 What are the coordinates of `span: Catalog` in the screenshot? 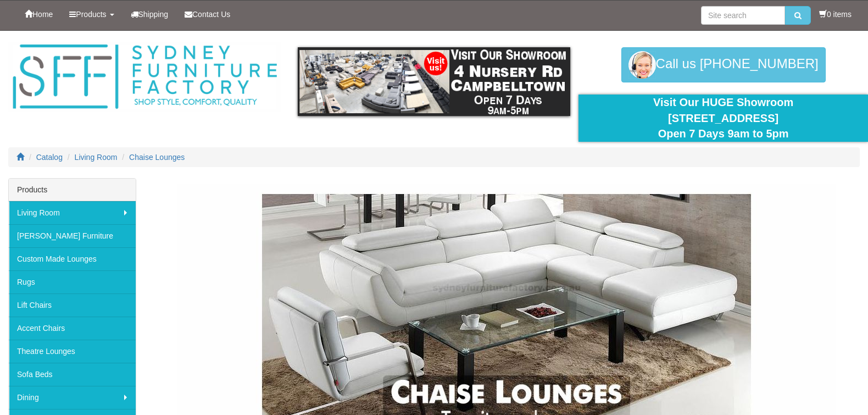 It's located at (49, 157).